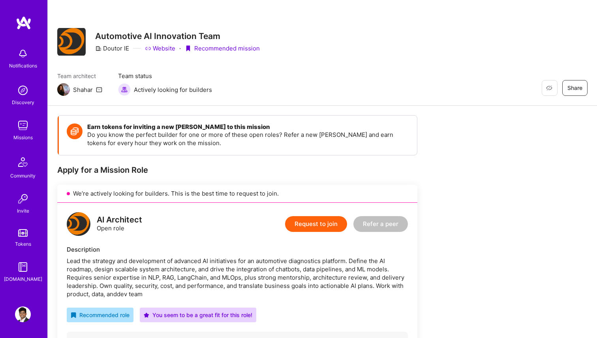 This screenshot has height=338, width=597. What do you see at coordinates (237, 170) in the screenshot?
I see `div: Apply for a Mission Role` at bounding box center [237, 170].